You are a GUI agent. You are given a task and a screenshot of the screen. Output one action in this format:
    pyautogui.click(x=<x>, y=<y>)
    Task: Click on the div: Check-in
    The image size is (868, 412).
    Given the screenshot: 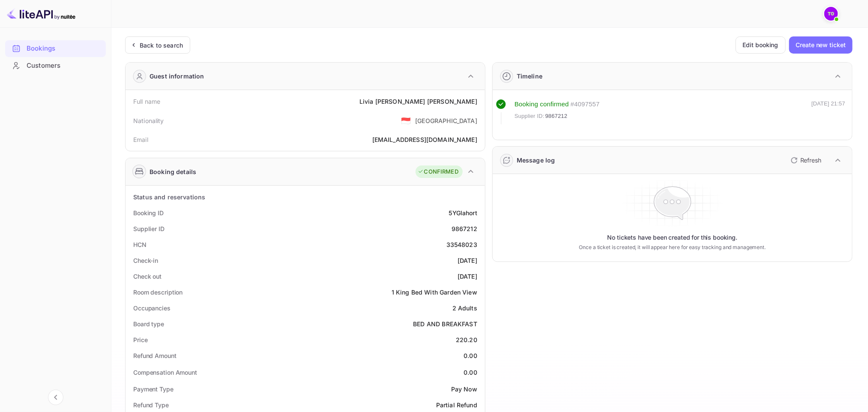 What is the action you would take?
    pyautogui.click(x=146, y=260)
    